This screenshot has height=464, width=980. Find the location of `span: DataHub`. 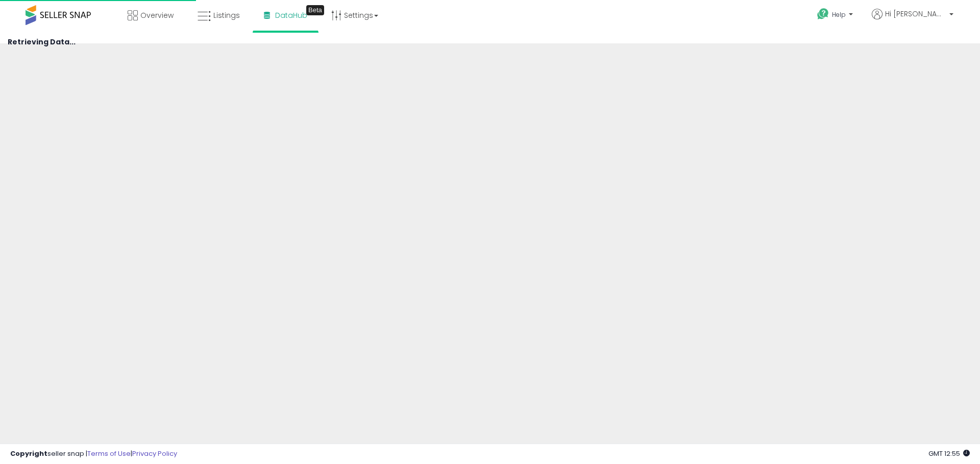

span: DataHub is located at coordinates (291, 15).